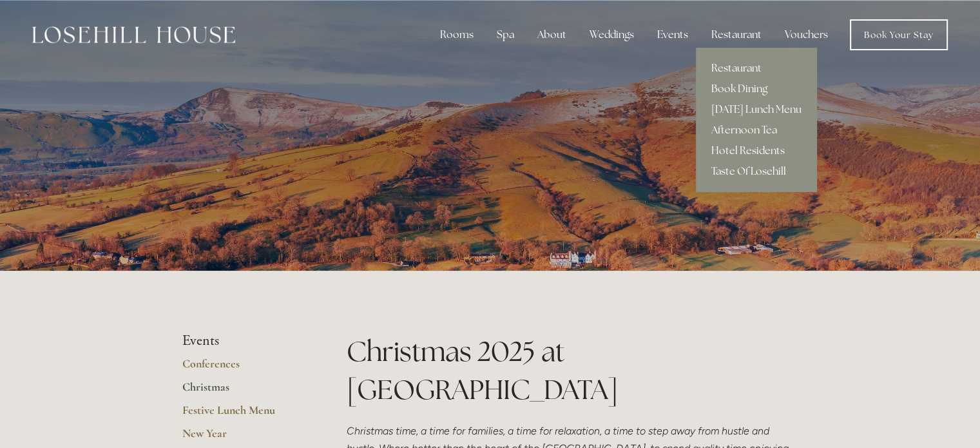 This screenshot has height=448, width=980. Describe the element at coordinates (806, 35) in the screenshot. I see `a: Vouchers` at that location.